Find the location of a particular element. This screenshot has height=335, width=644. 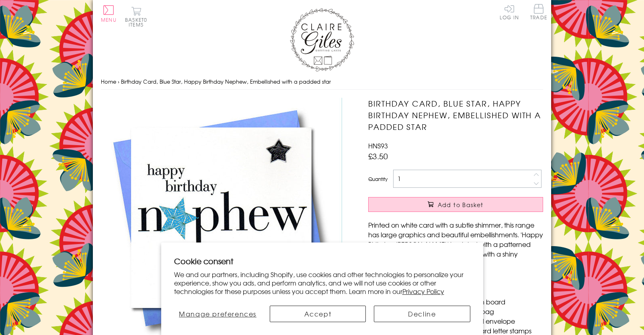

a: Trade is located at coordinates (538, 12).